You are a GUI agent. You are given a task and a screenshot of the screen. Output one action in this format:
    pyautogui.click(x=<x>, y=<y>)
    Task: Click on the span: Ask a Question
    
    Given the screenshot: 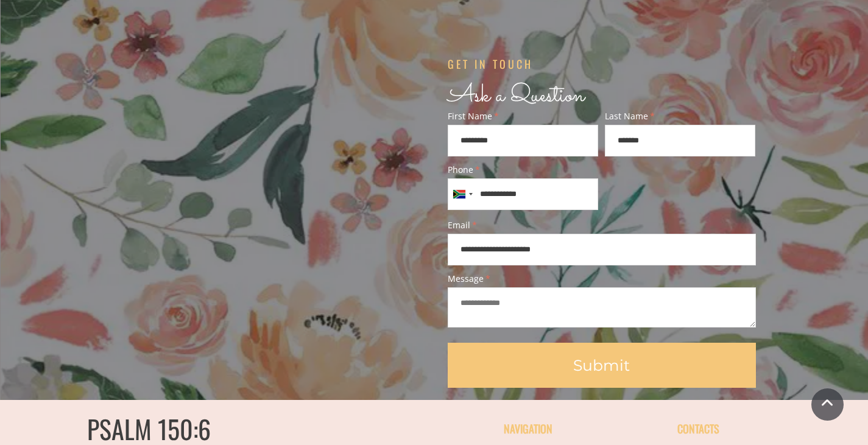 What is the action you would take?
    pyautogui.click(x=516, y=96)
    